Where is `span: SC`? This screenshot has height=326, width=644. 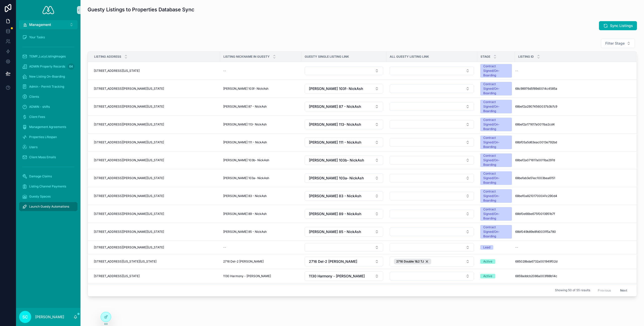 span: SC is located at coordinates (25, 317).